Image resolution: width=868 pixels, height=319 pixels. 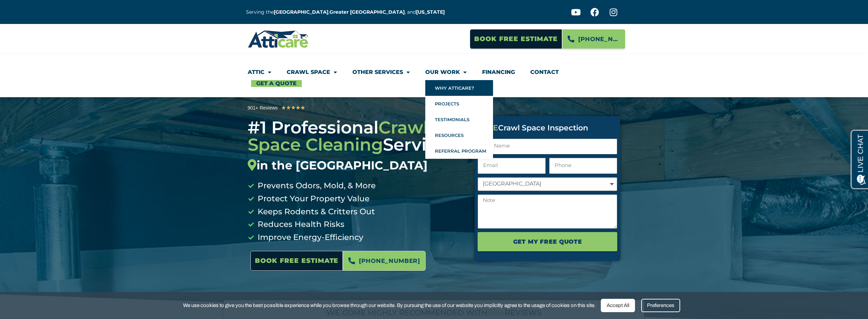 I want to click on a: Resources, so click(x=459, y=135).